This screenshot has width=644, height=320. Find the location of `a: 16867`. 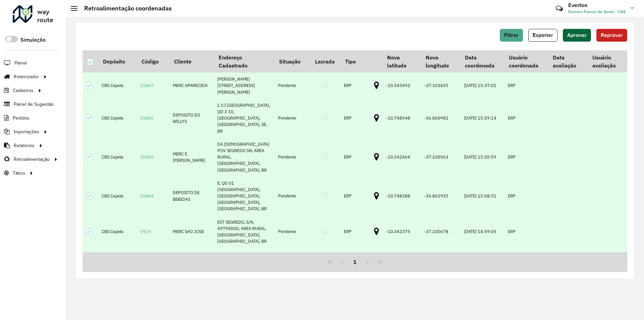

a: 16867 is located at coordinates (147, 85).